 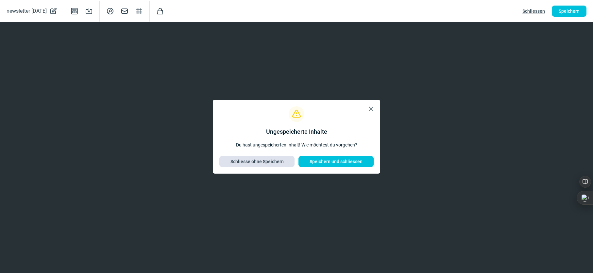 What do you see at coordinates (336, 162) in the screenshot?
I see `span: Speichern und schliessen` at bounding box center [336, 162].